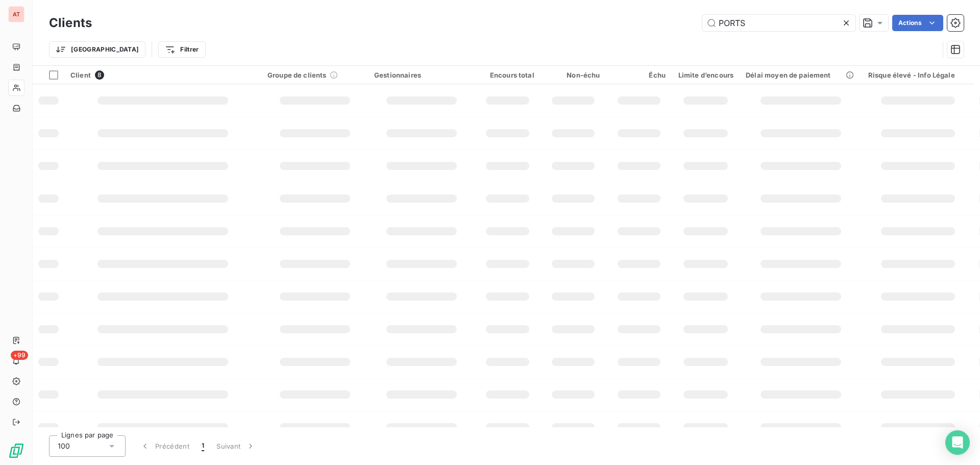  What do you see at coordinates (17, 450) in the screenshot?
I see `img: Logo LeanPay` at bounding box center [17, 450].